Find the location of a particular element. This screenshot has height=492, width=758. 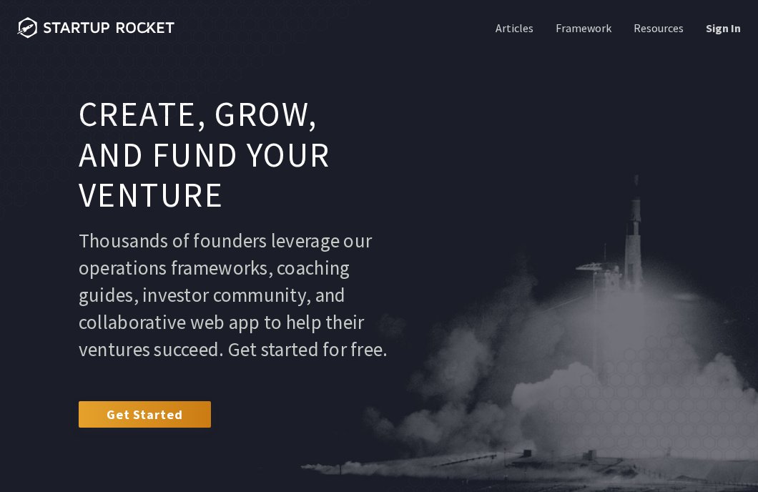

a: Resources is located at coordinates (658, 28).